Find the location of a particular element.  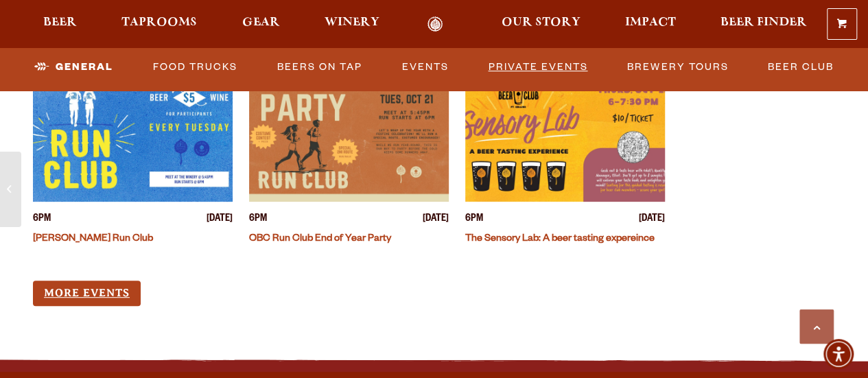

span: Taprooms is located at coordinates (159, 23).